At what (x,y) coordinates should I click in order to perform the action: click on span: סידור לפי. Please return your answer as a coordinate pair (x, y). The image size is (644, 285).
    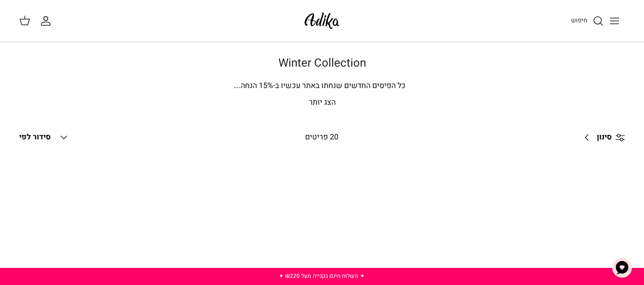
    Looking at the image, I should click on (35, 138).